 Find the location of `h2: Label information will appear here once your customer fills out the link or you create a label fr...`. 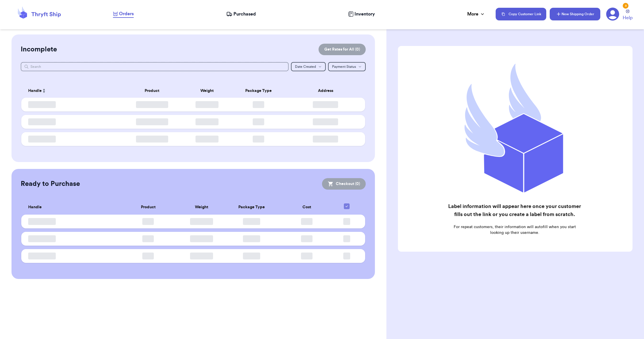

h2: Label information will appear here once your customer fills out the link or you create a label fr... is located at coordinates (515, 211).